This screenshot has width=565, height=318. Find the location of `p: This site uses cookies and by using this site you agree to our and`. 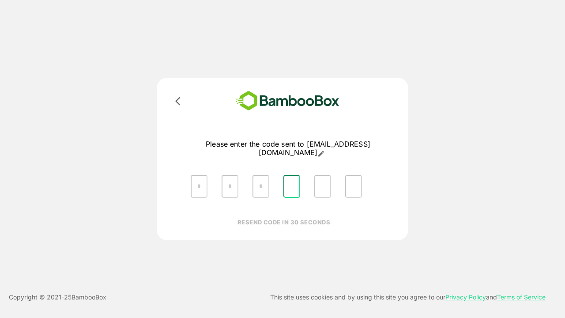

p: This site uses cookies and by using this site you agree to our and is located at coordinates (408, 297).